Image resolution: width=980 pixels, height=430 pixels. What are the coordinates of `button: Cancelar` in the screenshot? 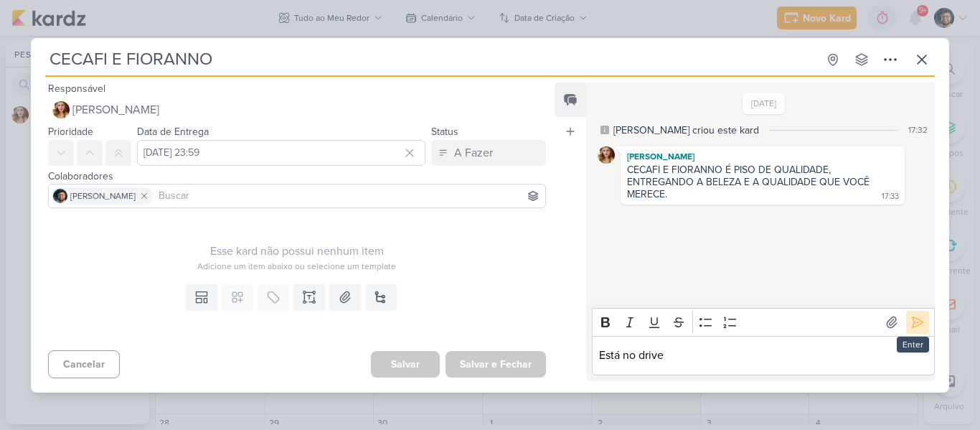 It's located at (84, 364).